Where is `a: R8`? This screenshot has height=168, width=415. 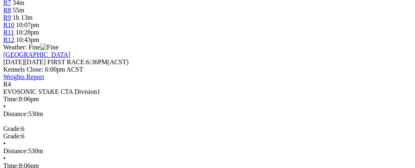
a: R8 is located at coordinates (7, 10).